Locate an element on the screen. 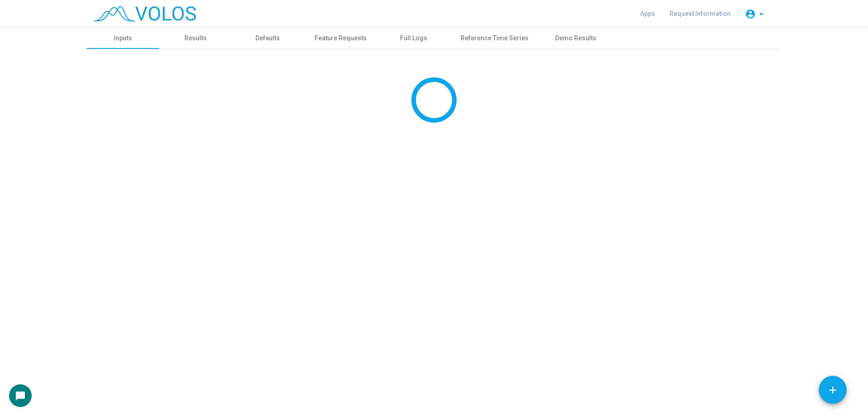  div: Feature Requests is located at coordinates (340, 38).